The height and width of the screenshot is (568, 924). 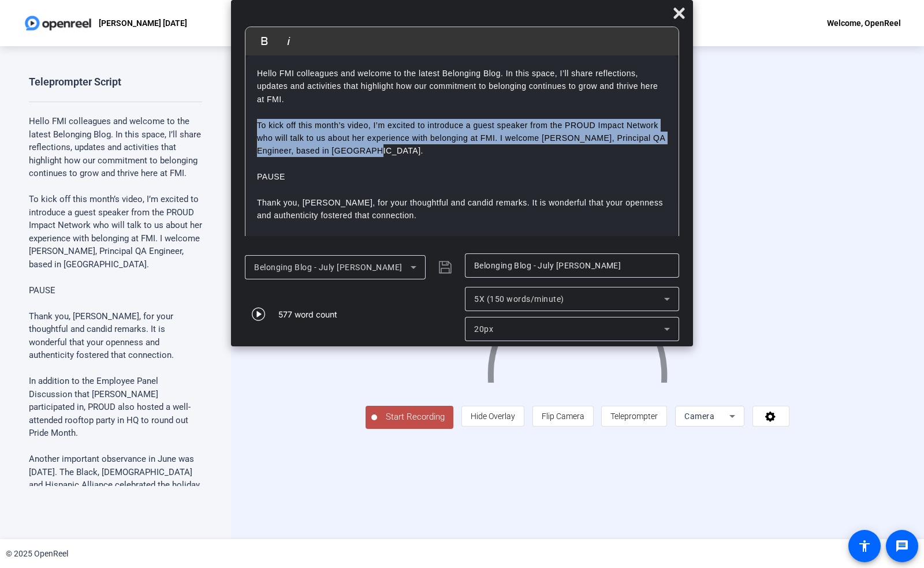 I want to click on div: © 2025 OpenReel, so click(x=37, y=553).